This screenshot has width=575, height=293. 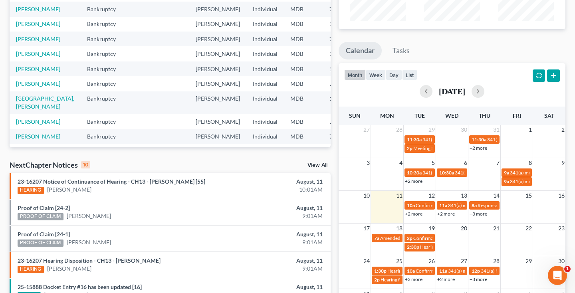 What do you see at coordinates (465, 163) in the screenshot?
I see `span: 6` at bounding box center [465, 163].